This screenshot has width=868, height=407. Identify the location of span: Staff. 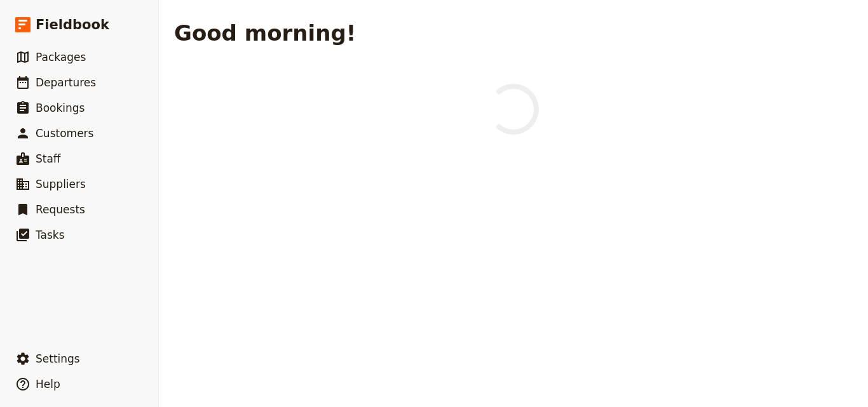
(48, 159).